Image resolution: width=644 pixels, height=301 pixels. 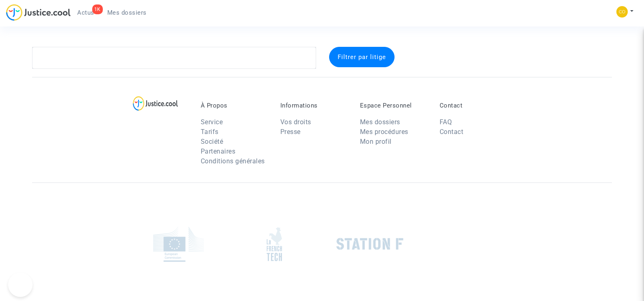 What do you see at coordinates (622, 12) in the screenshot?
I see `img: 84a266a8493598cb3cce1313e02c3431` at bounding box center [622, 12].